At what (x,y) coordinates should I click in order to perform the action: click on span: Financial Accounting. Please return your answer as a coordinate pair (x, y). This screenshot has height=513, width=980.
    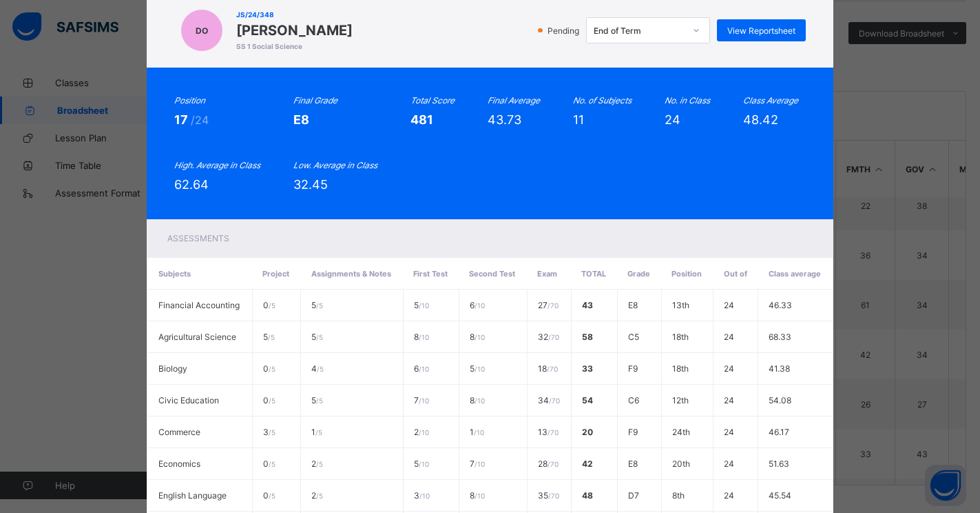
    Looking at the image, I should click on (199, 305).